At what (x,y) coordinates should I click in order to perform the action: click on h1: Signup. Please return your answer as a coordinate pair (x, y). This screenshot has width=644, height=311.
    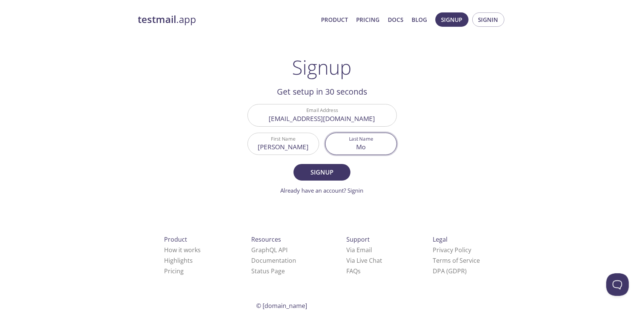
    Looking at the image, I should click on (322, 67).